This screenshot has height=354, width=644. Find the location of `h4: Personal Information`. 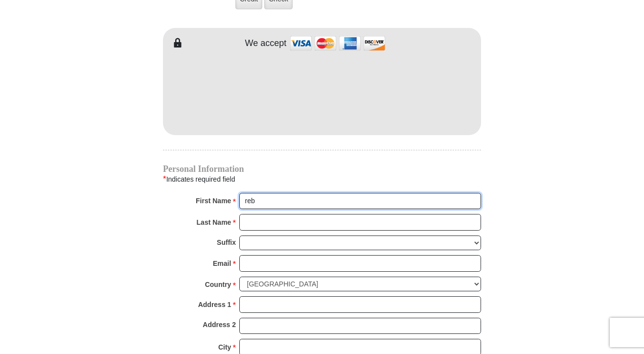

h4: Personal Information is located at coordinates (322, 169).